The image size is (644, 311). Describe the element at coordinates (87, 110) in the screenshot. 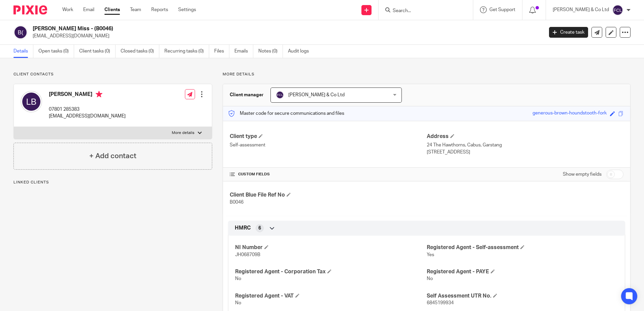

I see `p: 07801 285383` at that location.